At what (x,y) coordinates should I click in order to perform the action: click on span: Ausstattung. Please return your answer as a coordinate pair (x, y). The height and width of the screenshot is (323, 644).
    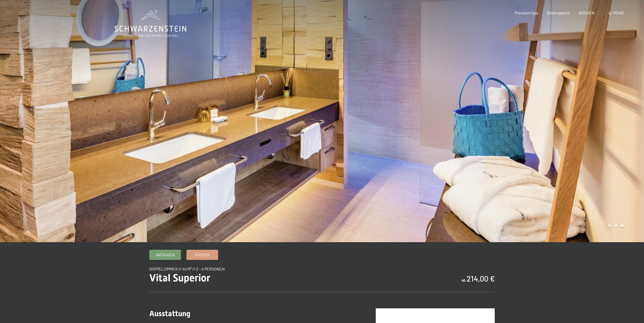
    Looking at the image, I should click on (170, 313).